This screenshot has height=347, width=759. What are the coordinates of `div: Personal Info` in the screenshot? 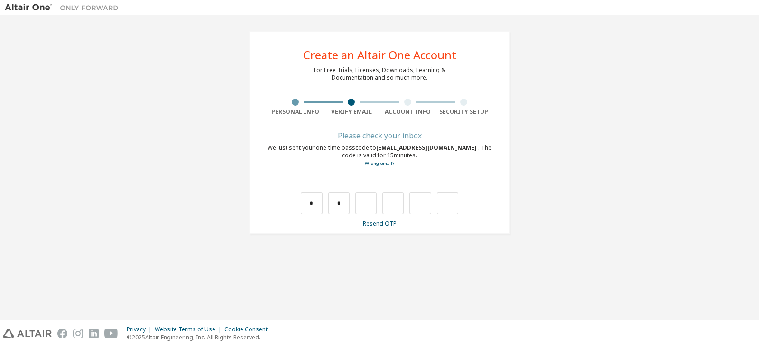 It's located at (295, 112).